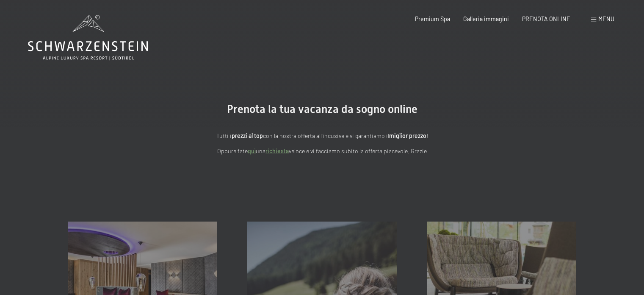  What do you see at coordinates (546, 19) in the screenshot?
I see `span: PRENOTA ONLINE` at bounding box center [546, 19].